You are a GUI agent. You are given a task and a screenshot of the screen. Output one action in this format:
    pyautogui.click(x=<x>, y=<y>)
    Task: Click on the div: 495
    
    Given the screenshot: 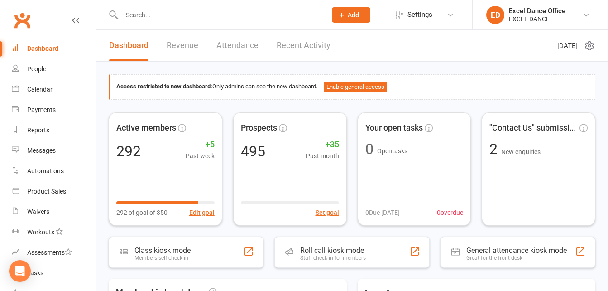 What is the action you would take?
    pyautogui.click(x=253, y=151)
    